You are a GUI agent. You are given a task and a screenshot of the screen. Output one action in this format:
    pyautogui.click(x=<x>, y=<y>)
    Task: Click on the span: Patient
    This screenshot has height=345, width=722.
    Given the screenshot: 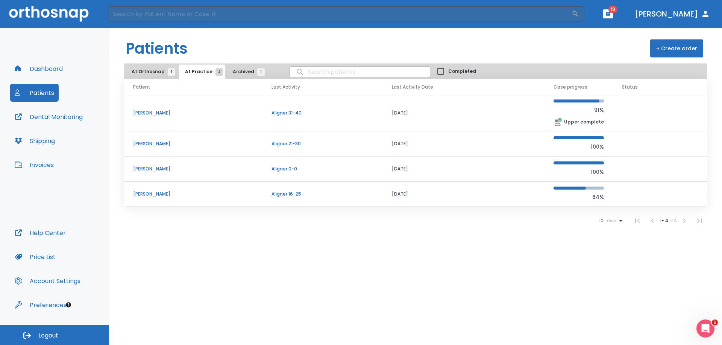 What is the action you would take?
    pyautogui.click(x=142, y=87)
    